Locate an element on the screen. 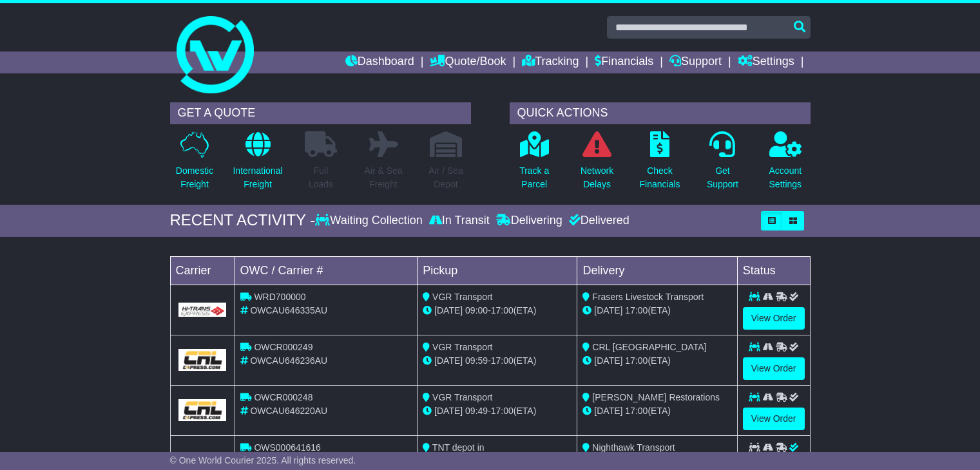 The width and height of the screenshot is (980, 470). span: OWCAU646236AU is located at coordinates (289, 360).